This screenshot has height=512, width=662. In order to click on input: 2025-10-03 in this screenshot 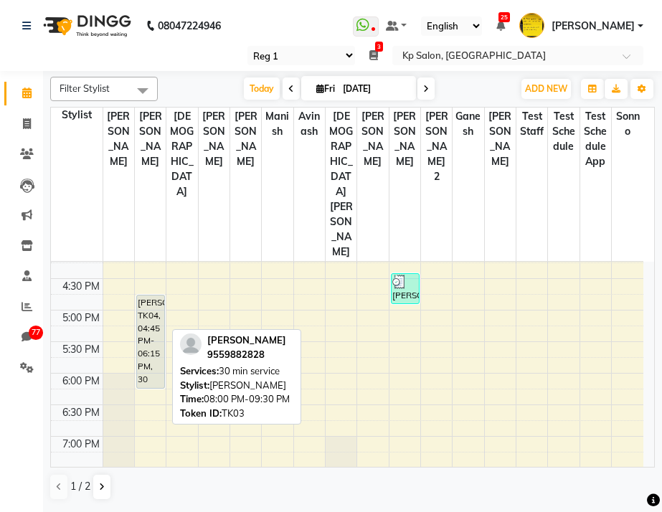, I will do `click(374, 89)`.